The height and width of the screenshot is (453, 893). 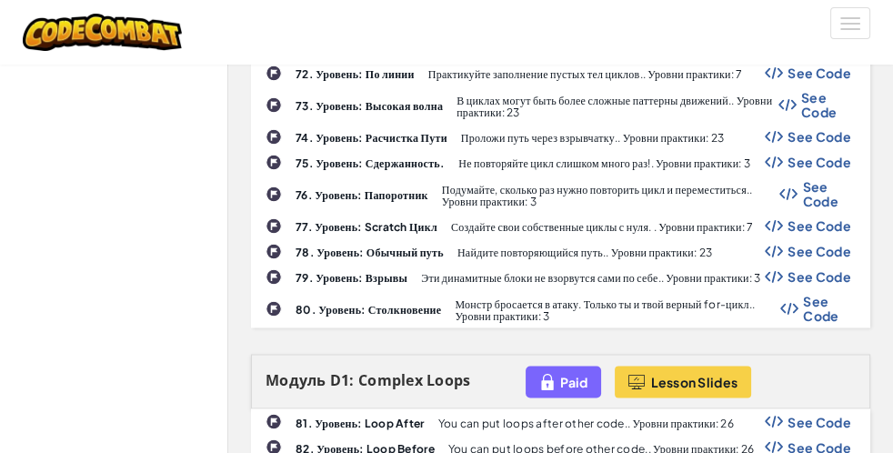 What do you see at coordinates (695, 381) in the screenshot?
I see `span: Lesson Slides` at bounding box center [695, 381].